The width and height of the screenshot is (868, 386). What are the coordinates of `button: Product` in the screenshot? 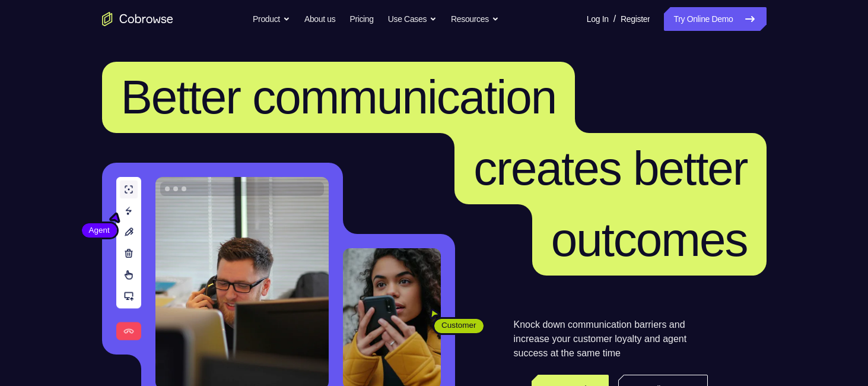 It's located at (271, 19).